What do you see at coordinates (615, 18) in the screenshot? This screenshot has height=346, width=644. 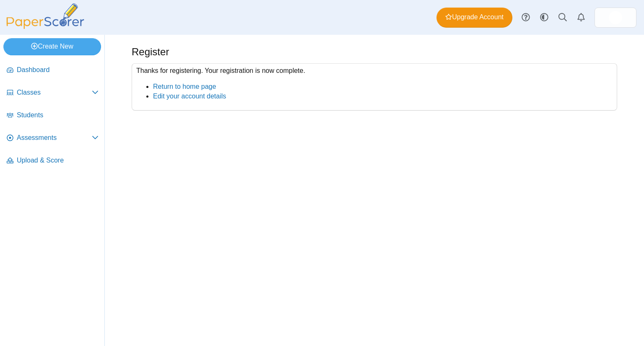 I see `img: ps.jujrQmLhCdFvK8Se` at bounding box center [615, 18].